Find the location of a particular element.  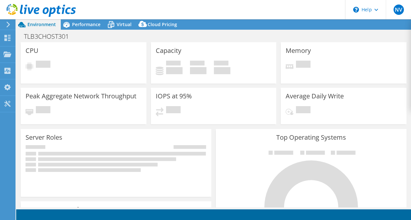

h3: Top Server Manufacturers is located at coordinates (64, 210).